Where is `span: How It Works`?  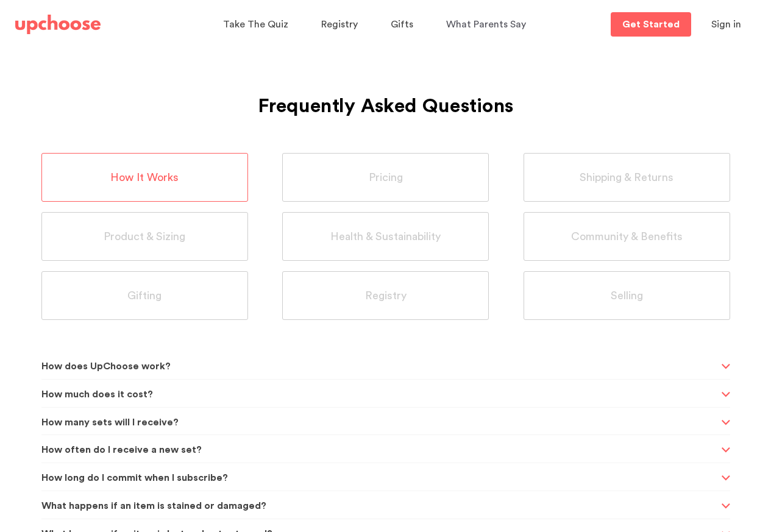
span: How It Works is located at coordinates (144, 177).